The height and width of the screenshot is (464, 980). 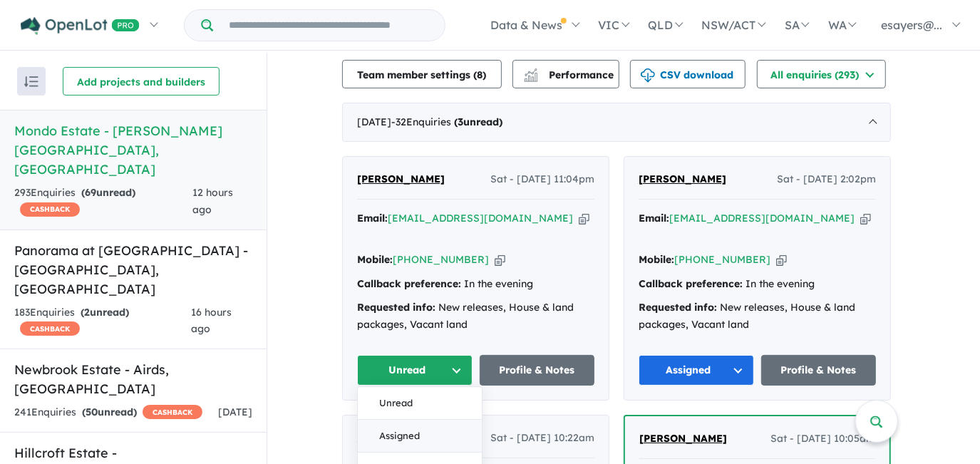 What do you see at coordinates (91, 411) in the screenshot?
I see `span: 50` at bounding box center [91, 411].